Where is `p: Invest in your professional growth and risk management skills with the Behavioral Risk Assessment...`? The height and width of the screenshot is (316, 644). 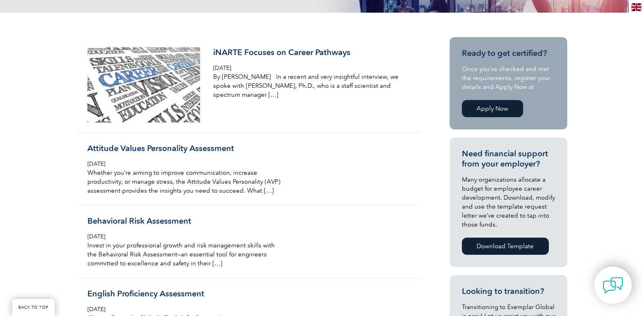
p: Invest in your professional growth and risk management skills with the Behavioral Risk Assessment... is located at coordinates (184, 254).